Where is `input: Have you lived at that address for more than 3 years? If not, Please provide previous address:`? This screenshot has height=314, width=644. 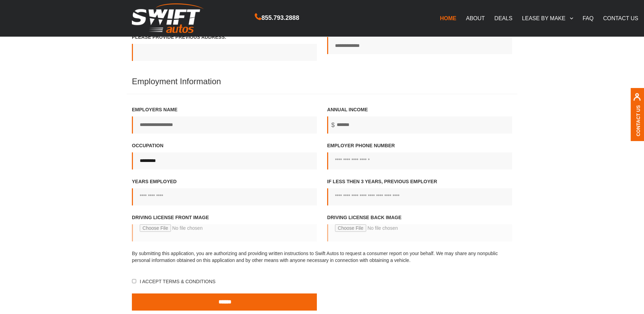 input: Have you lived at that address for more than 3 years? If not, Please provide previous address: is located at coordinates (224, 53).